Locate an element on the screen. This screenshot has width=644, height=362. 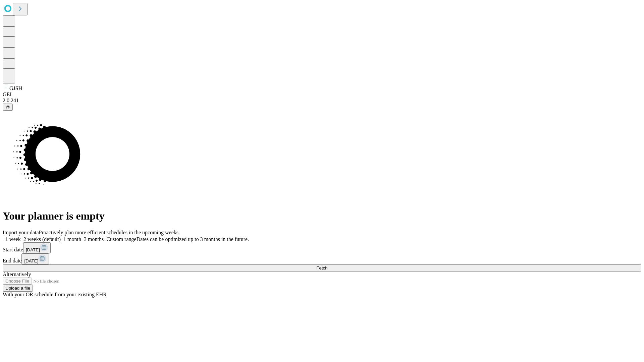
span: Import your data is located at coordinates (21, 233).